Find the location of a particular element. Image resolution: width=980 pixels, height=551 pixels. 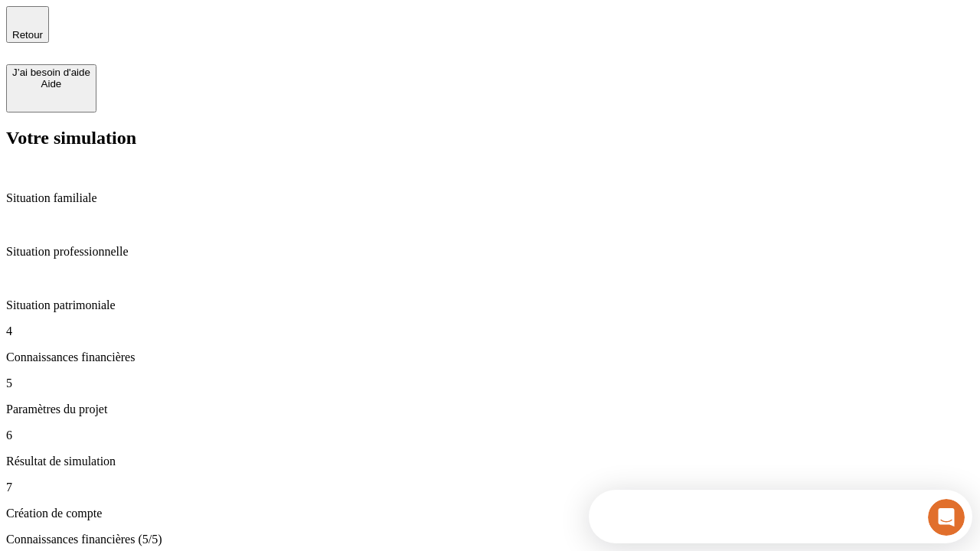

button: J’ai besoin d'aideAide is located at coordinates (52, 88).